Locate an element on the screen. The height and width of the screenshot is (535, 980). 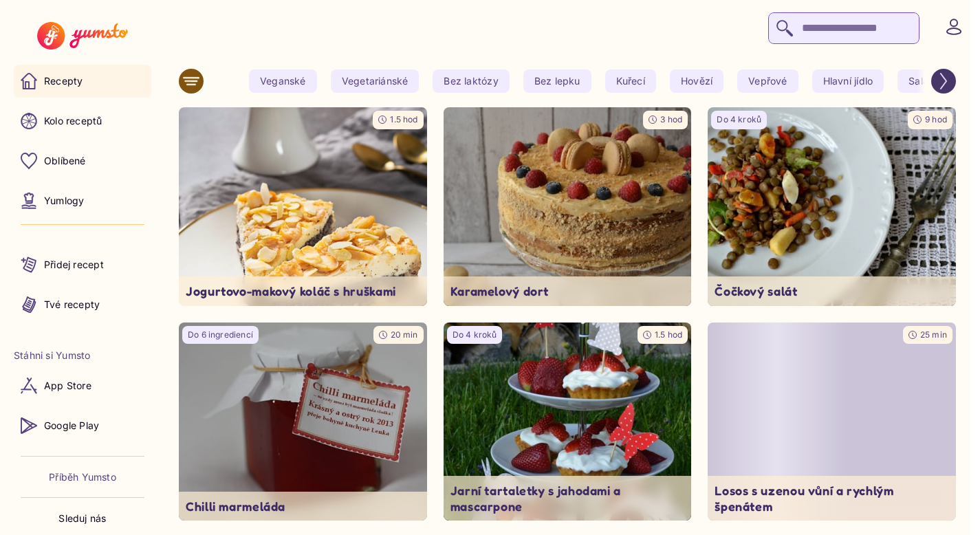
yumsto-tag: Bez laktózy is located at coordinates (471, 81).